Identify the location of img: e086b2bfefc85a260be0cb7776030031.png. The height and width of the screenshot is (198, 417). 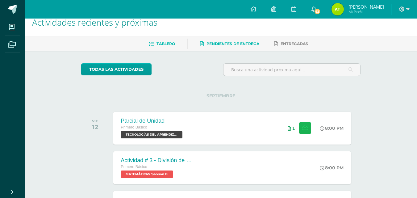
(338, 9).